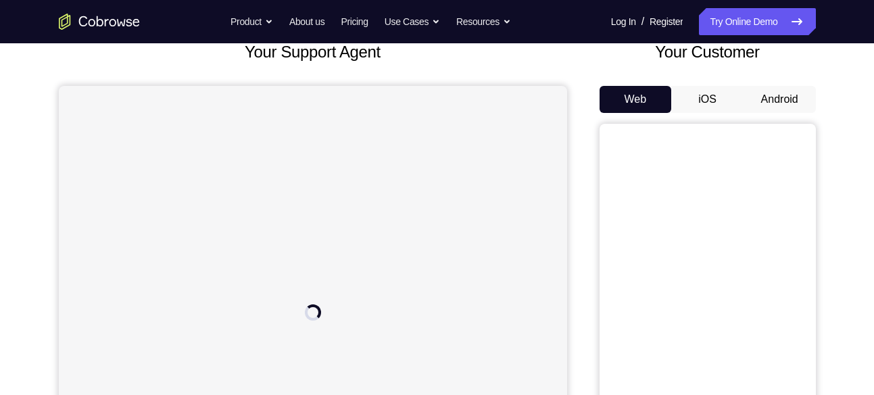  What do you see at coordinates (483, 22) in the screenshot?
I see `button: Resources` at bounding box center [483, 22].